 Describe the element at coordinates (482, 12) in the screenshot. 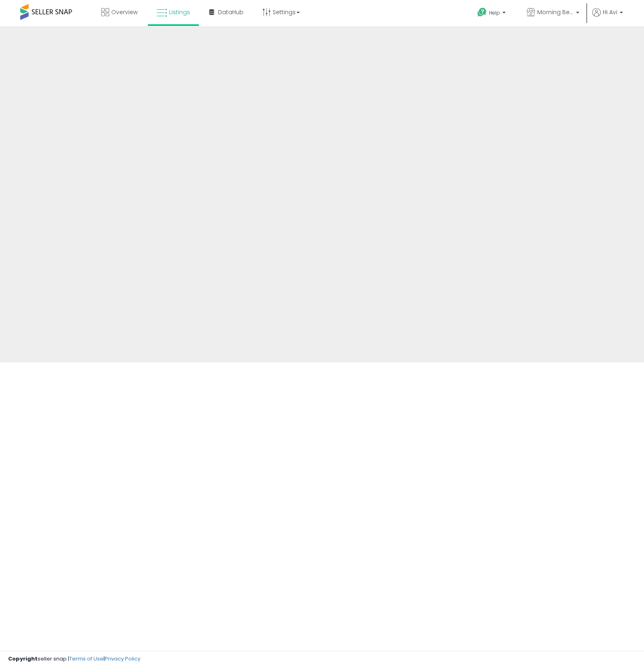

I see `i: Get Help` at that location.